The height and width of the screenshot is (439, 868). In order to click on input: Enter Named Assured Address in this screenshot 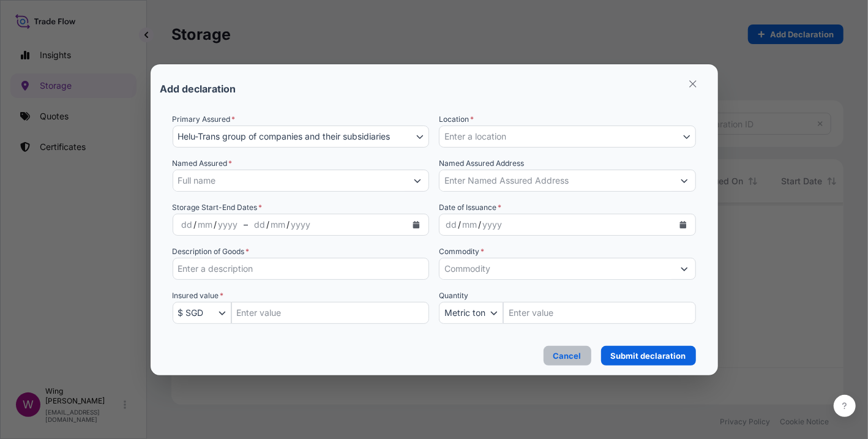, I will do `click(556, 181)`.